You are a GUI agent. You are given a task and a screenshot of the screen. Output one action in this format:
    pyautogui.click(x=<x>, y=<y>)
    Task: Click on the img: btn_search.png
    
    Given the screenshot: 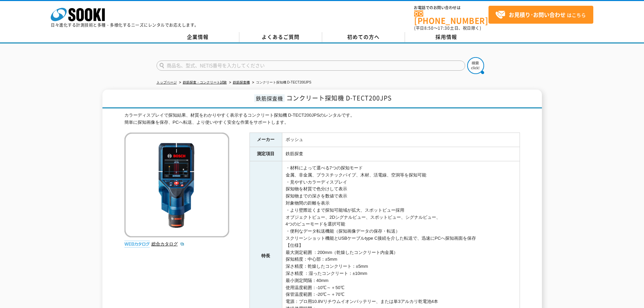 What is the action you would take?
    pyautogui.click(x=476, y=66)
    